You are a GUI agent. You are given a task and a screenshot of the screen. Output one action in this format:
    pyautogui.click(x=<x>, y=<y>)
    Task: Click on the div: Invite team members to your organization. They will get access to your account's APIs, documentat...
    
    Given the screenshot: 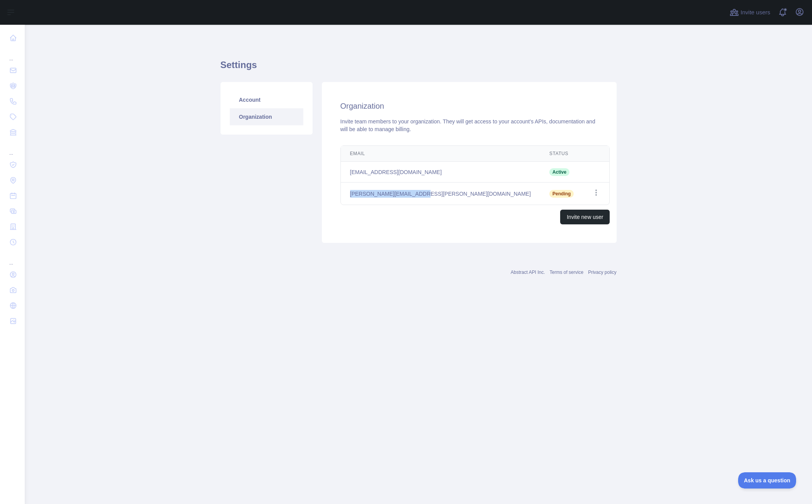 What is the action you would take?
    pyautogui.click(x=469, y=125)
    